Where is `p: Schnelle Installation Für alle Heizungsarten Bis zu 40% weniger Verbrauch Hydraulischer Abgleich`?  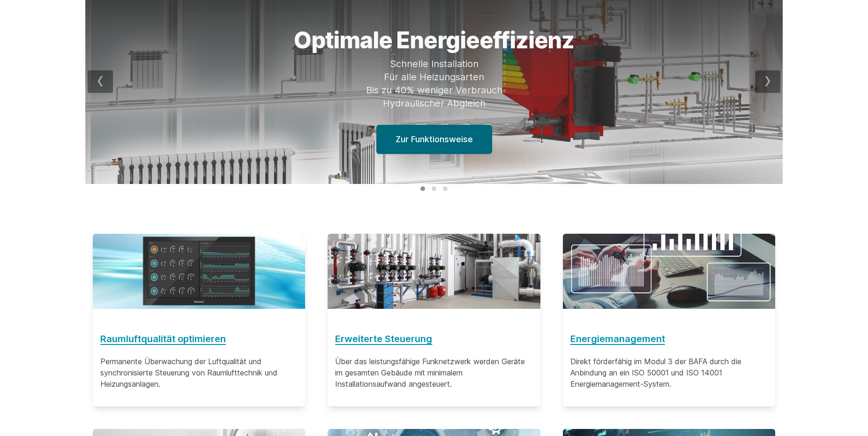 p: Schnelle Installation Für alle Heizungsarten Bis zu 40% weniger Verbrauch Hydraulischer Abgleich is located at coordinates (434, 83).